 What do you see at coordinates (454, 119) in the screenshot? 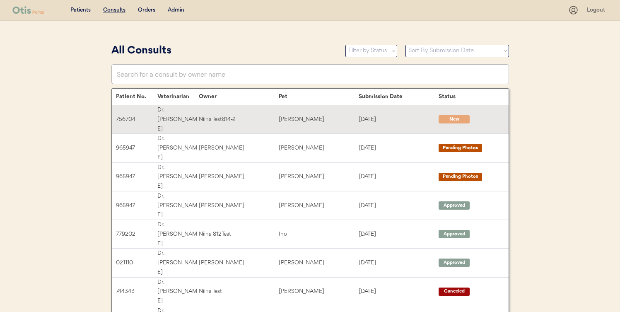
I see `div: New` at bounding box center [454, 119].